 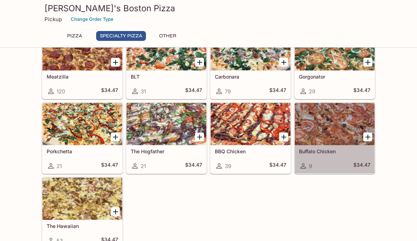 I want to click on h5: BBQ Chicken, so click(x=250, y=151).